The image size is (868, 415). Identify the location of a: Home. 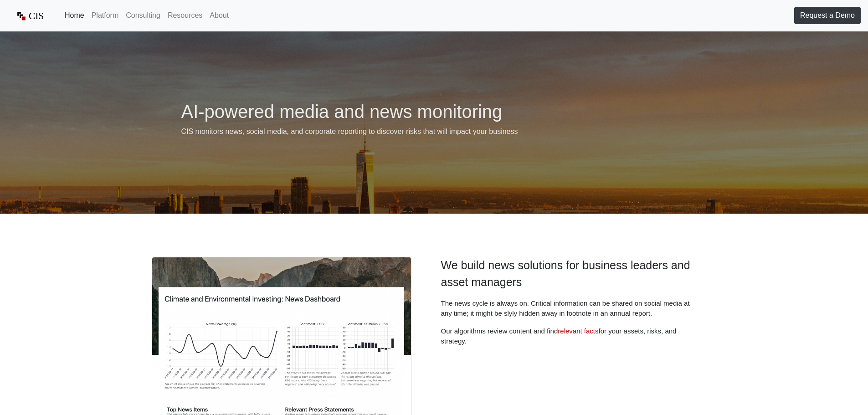
(75, 15).